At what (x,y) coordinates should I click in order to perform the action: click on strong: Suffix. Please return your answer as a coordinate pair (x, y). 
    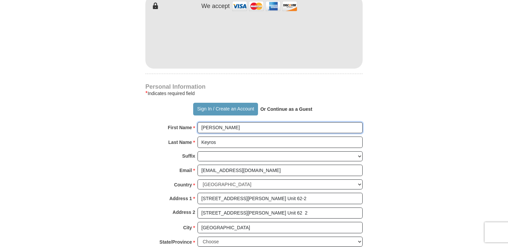
    Looking at the image, I should click on (189, 156).